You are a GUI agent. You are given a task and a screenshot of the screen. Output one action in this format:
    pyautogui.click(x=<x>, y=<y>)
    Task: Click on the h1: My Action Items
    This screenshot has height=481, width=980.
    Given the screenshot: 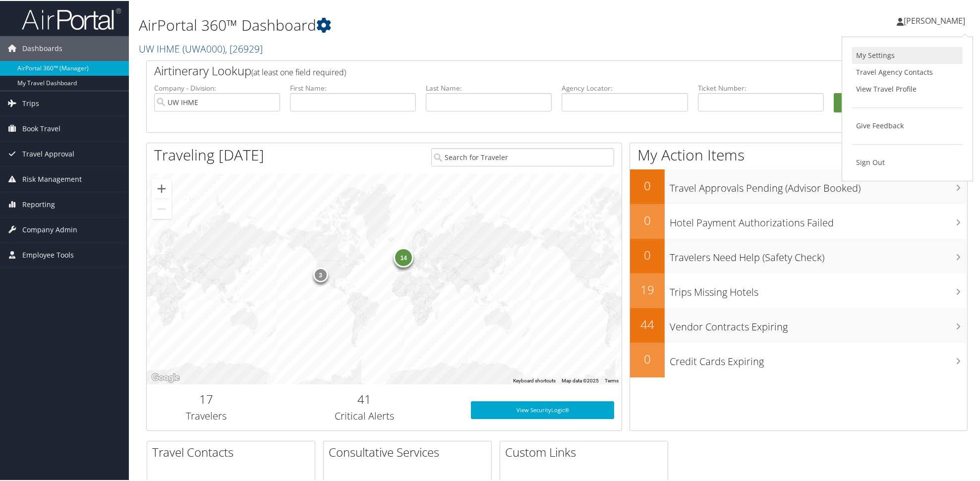 What is the action you would take?
    pyautogui.click(x=799, y=154)
    